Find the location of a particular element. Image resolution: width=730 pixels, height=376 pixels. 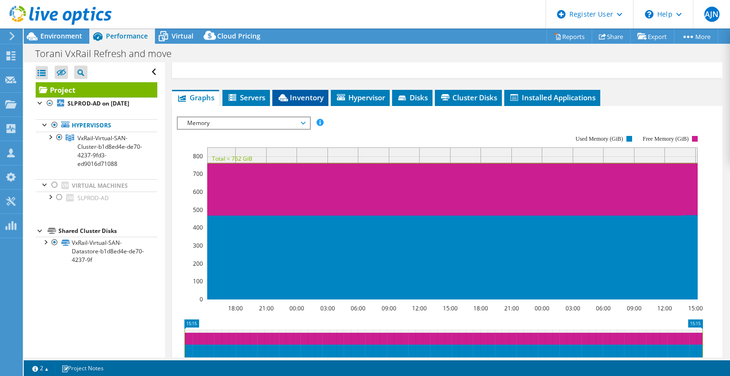

span: Virtual is located at coordinates (183, 36).